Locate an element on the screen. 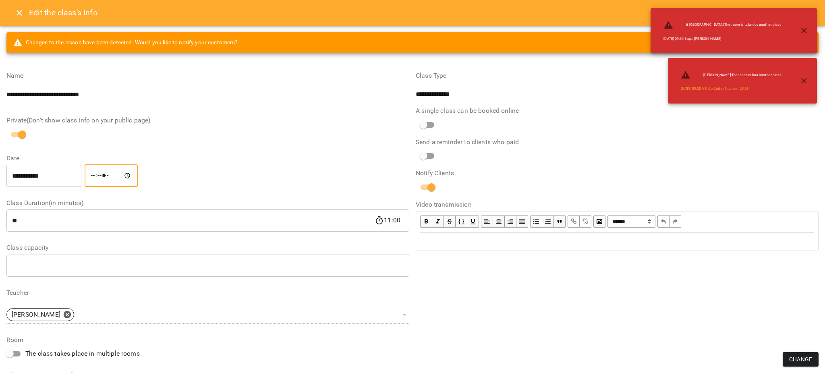  button: Link is located at coordinates (574, 222).